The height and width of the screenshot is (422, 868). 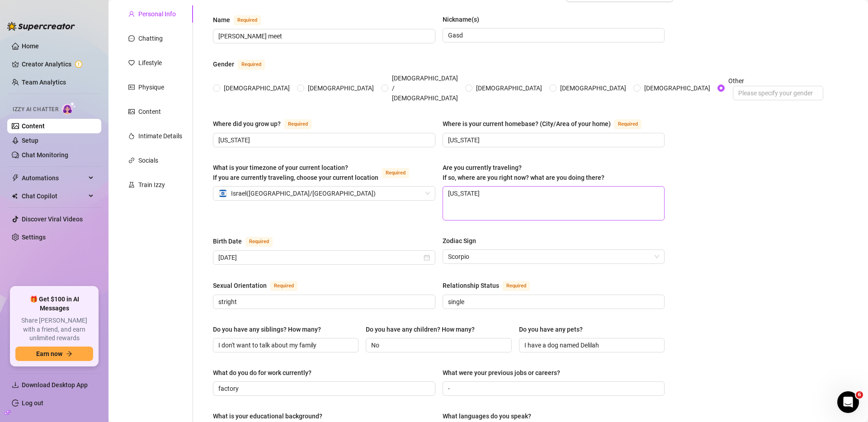 What do you see at coordinates (150, 63) in the screenshot?
I see `div: Lifestyle` at bounding box center [150, 63].